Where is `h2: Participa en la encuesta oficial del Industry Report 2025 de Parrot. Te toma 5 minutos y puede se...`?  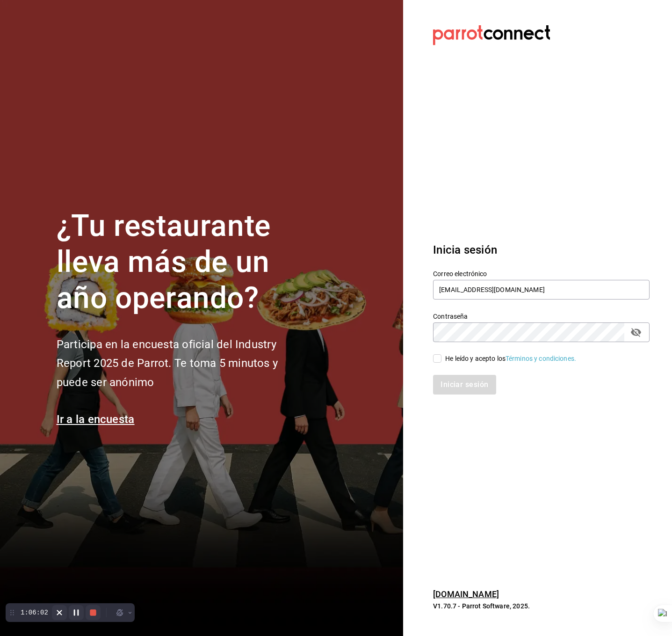
h2: Participa en la encuesta oficial del Industry Report 2025 de Parrot. Te toma 5 minutos y puede se... is located at coordinates (183, 364).